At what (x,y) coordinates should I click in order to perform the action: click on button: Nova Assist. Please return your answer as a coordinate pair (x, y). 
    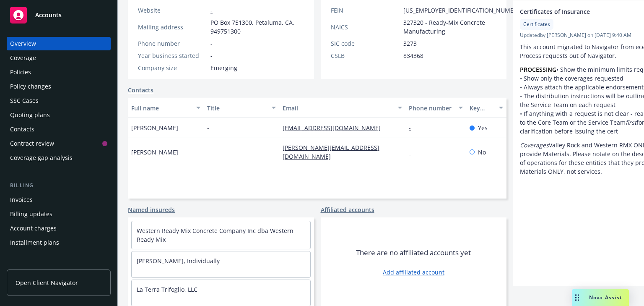
    Looking at the image, I should click on (600, 297).